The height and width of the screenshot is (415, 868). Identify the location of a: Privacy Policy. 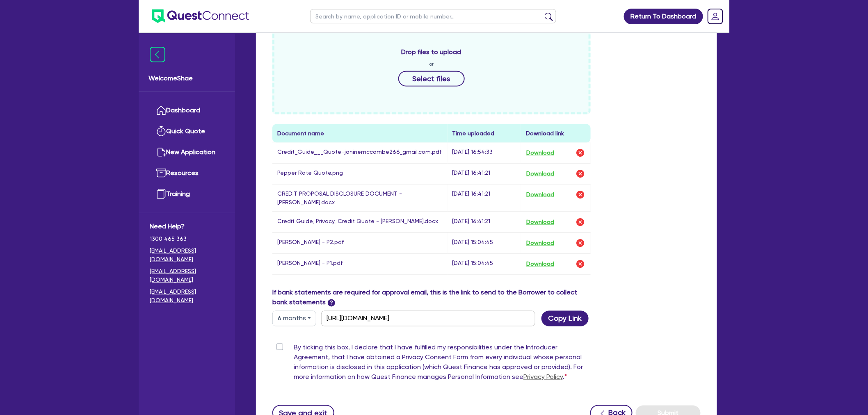
(543, 377).